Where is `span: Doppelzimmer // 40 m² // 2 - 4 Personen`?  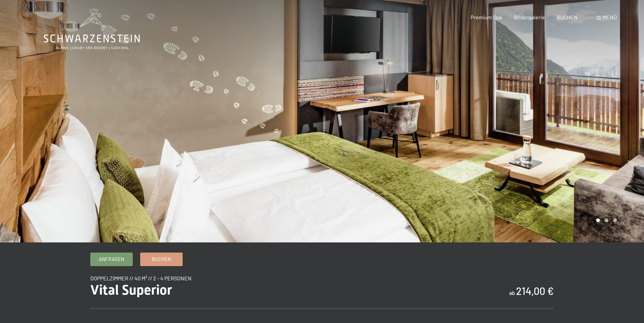 span: Doppelzimmer // 40 m² // 2 - 4 Personen is located at coordinates (141, 279).